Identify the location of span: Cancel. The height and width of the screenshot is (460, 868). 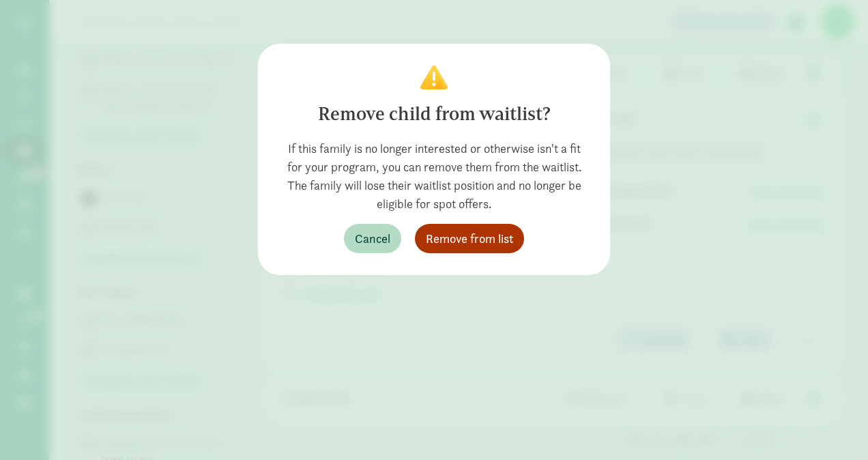
(372, 238).